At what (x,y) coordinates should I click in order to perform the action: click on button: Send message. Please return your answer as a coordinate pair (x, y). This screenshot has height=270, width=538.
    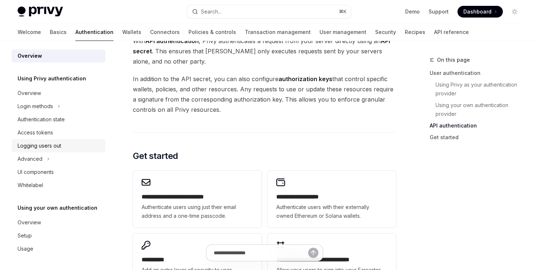
    Looking at the image, I should click on (313, 253).